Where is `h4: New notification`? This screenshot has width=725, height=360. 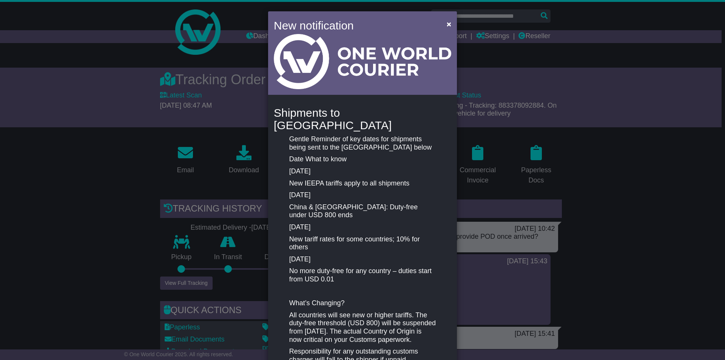 h4: New notification is located at coordinates (355, 25).